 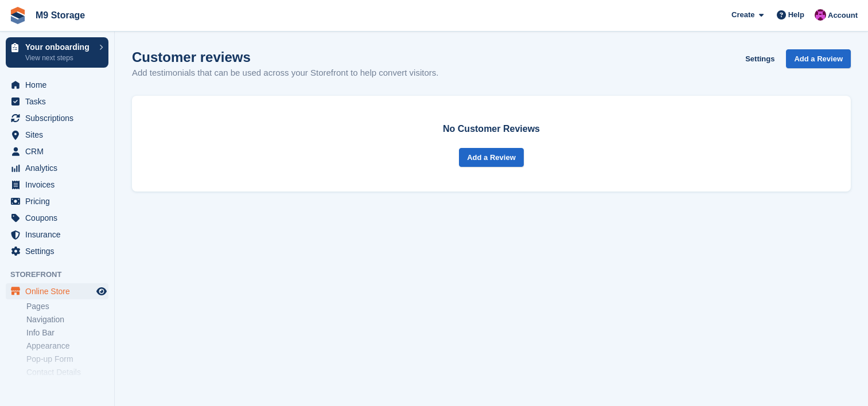 I want to click on p: View next steps, so click(x=59, y=58).